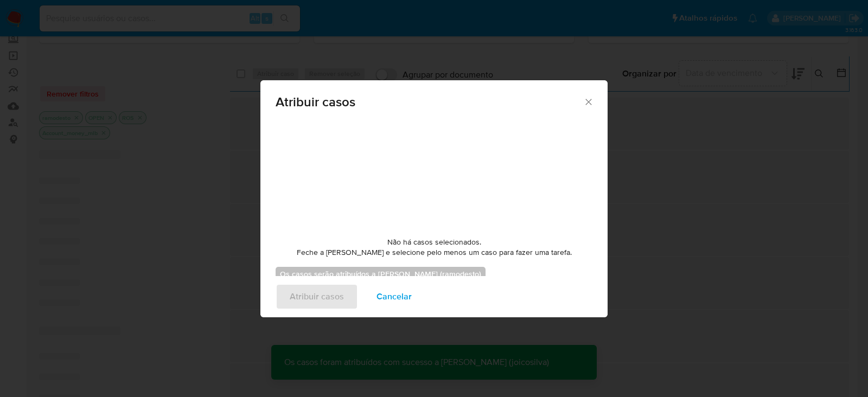 The width and height of the screenshot is (868, 397). What do you see at coordinates (394, 297) in the screenshot?
I see `button: Cancelar` at bounding box center [394, 297].